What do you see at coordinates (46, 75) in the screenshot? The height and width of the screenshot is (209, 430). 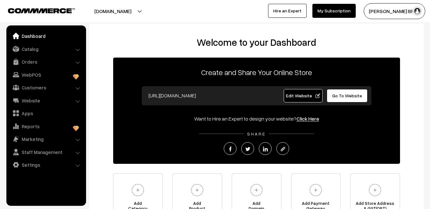 I see `a: WebPOS` at bounding box center [46, 75].